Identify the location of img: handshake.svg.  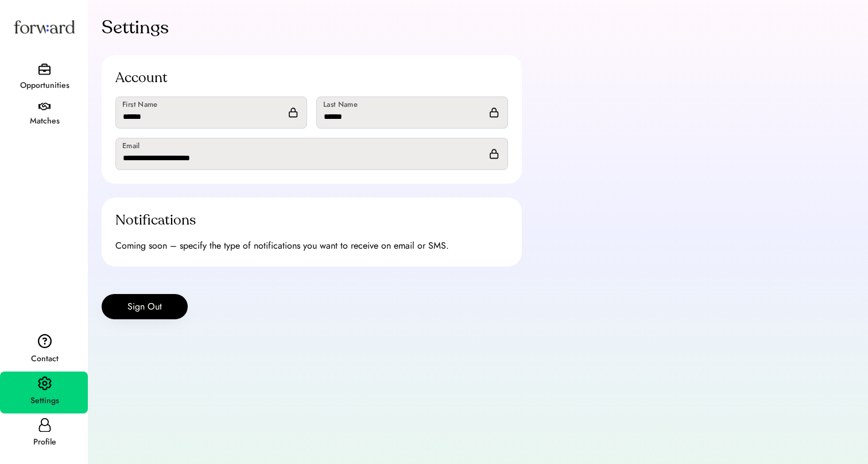
(44, 107).